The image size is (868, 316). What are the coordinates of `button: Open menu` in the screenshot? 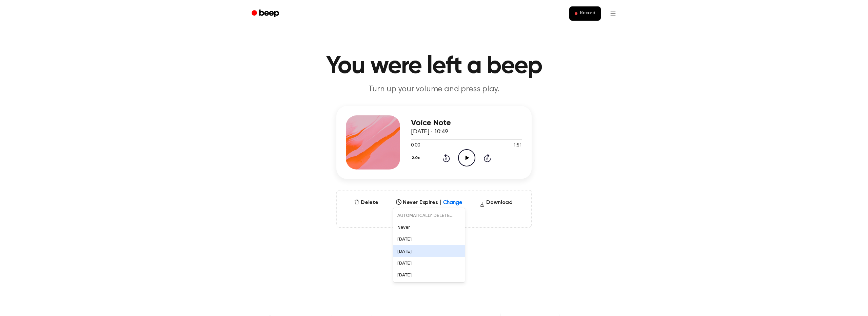 It's located at (613, 13).